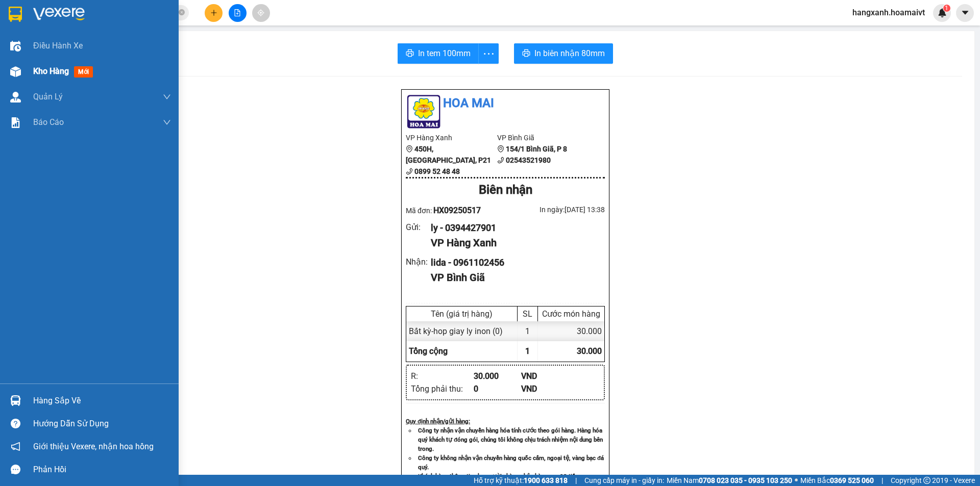 Image resolution: width=980 pixels, height=486 pixels. Describe the element at coordinates (428, 351) in the screenshot. I see `span: Tổng cộng` at that location.